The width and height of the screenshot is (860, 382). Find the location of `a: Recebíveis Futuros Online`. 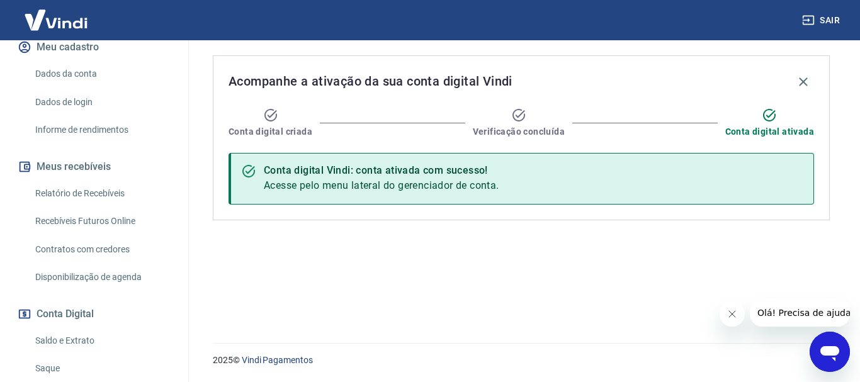

a: Recebíveis Futuros Online is located at coordinates (101, 221).